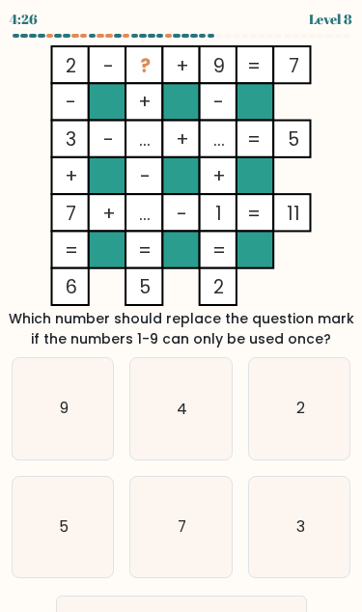 The height and width of the screenshot is (612, 362). I want to click on div: Level 8, so click(330, 18).